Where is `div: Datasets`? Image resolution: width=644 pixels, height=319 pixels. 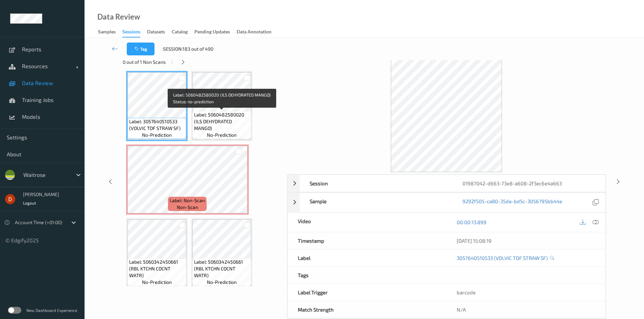 div: Datasets is located at coordinates (155, 33).